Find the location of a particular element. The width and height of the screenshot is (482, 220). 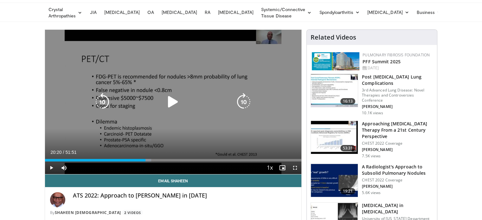

span: 51:51 is located at coordinates (71, 153).